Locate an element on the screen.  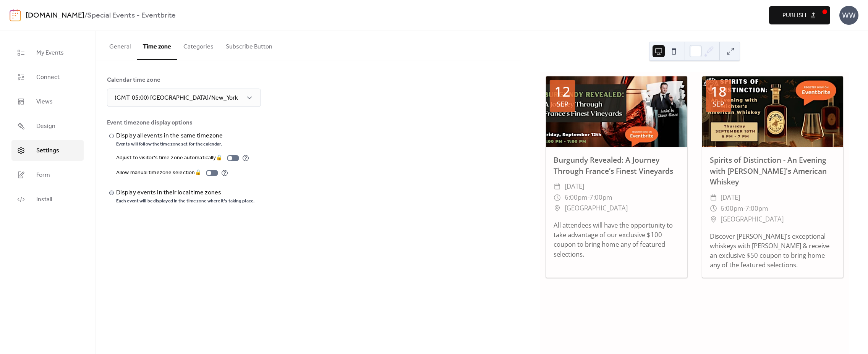
span: Connect is located at coordinates (48, 77).